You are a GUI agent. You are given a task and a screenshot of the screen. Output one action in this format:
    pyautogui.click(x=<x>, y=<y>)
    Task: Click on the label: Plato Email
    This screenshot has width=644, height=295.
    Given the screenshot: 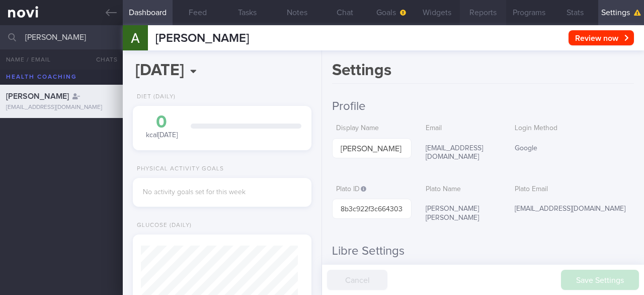 What is the action you would take?
    pyautogui.click(x=572, y=189)
    